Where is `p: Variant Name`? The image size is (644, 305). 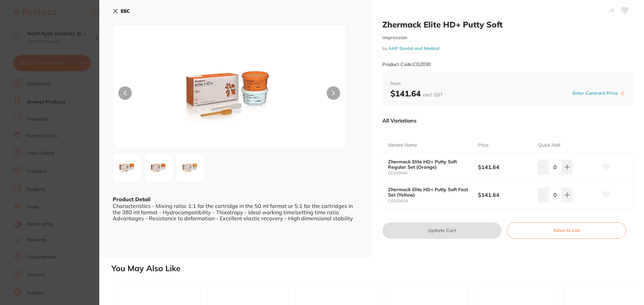 p: Variant Name is located at coordinates (402, 146).